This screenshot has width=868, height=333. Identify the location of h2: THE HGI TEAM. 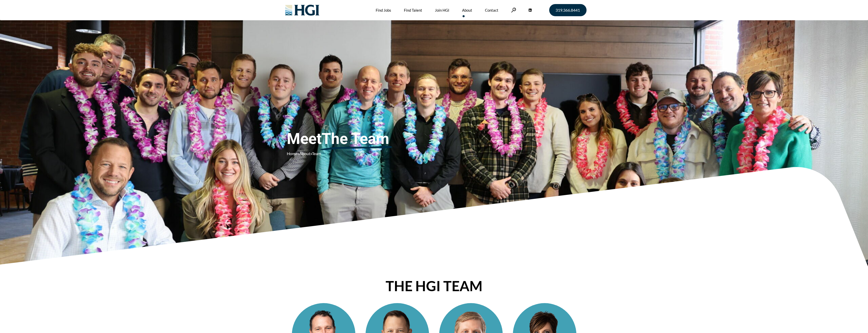
(434, 286).